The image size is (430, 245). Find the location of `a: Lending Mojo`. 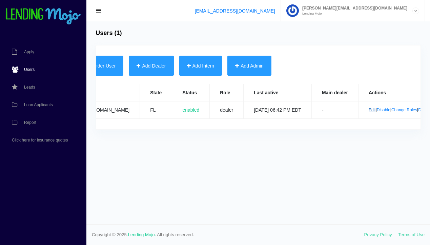

a: Lending Mojo is located at coordinates (141, 234).